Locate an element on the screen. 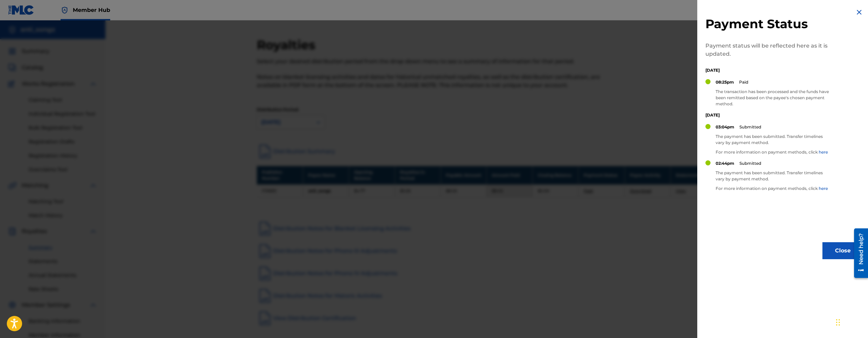 The height and width of the screenshot is (338, 868). p: The transaction has been processed and the funds have been remitted based on the payee's chosen p... is located at coordinates (773, 98).